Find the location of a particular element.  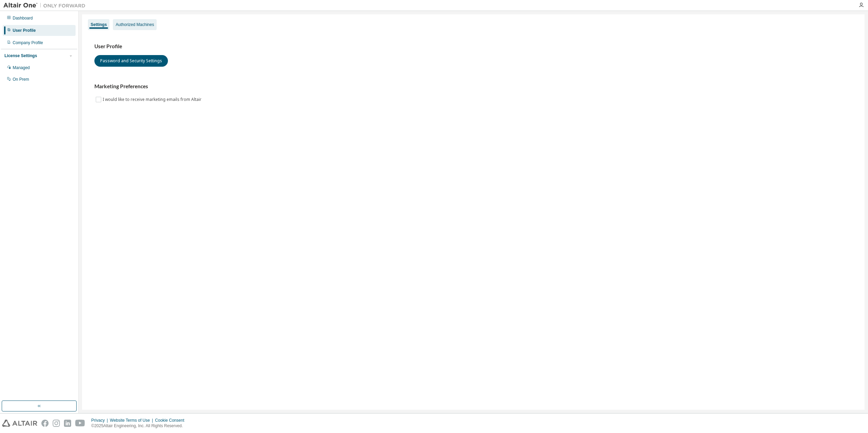

h3: User Profile is located at coordinates (473, 47).